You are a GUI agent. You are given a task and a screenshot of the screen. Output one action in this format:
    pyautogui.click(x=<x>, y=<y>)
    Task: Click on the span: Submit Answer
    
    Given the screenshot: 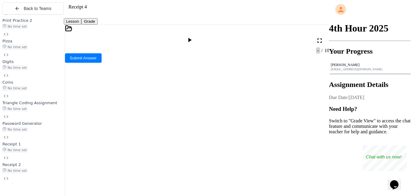 What is the action you would take?
    pyautogui.click(x=83, y=58)
    